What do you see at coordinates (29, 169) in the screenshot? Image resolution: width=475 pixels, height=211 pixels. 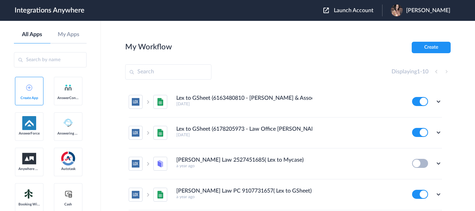 I see `span: Anywhere Works` at bounding box center [29, 169].